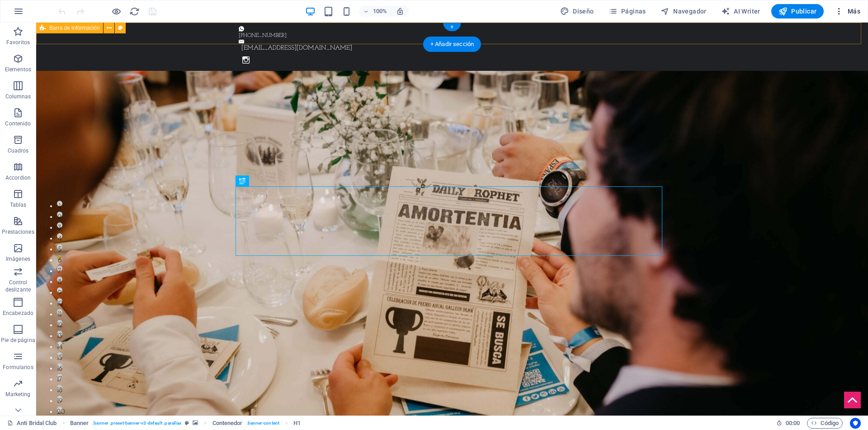 The width and height of the screenshot is (868, 430). I want to click on button: 12, so click(23, 301).